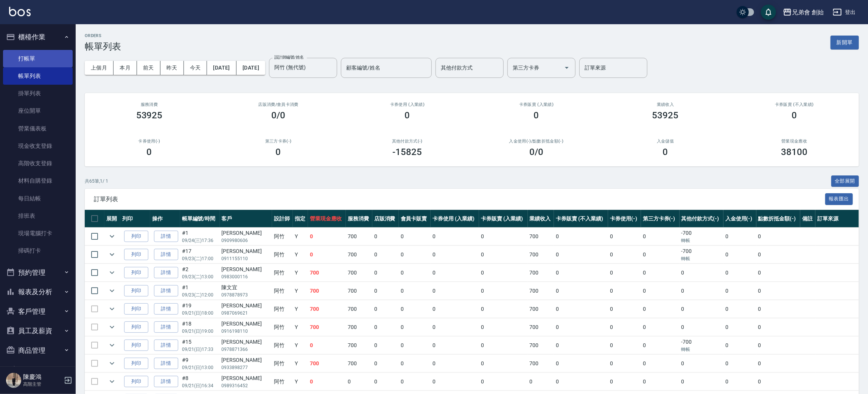 This screenshot has width=868, height=394. I want to click on th: 營業現金應收, so click(326, 219).